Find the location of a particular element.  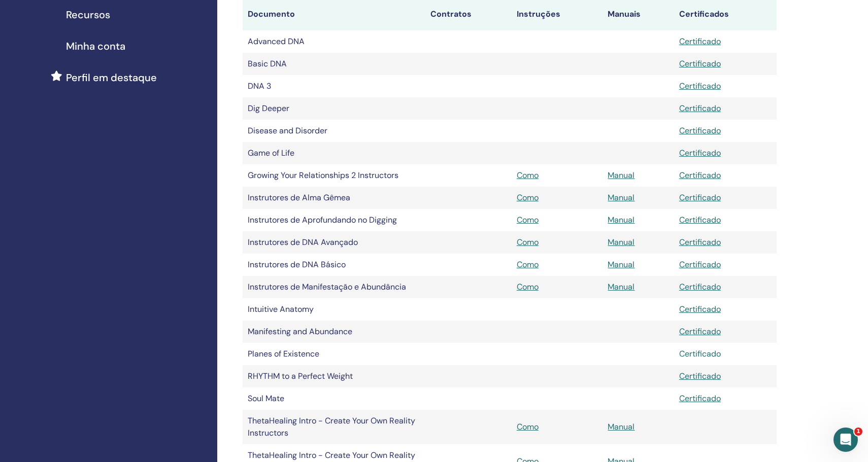

td: Growing Your Relationships 2 Instructors is located at coordinates (334, 175).